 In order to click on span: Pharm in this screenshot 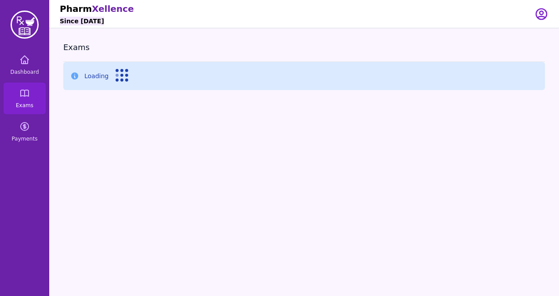, I will do `click(76, 9)`.